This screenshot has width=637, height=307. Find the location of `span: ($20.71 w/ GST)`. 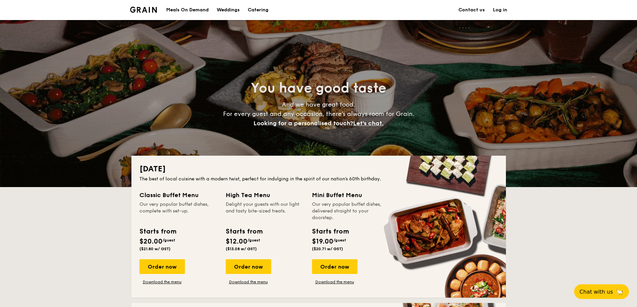

span: ($20.71 w/ GST) is located at coordinates (328, 249).